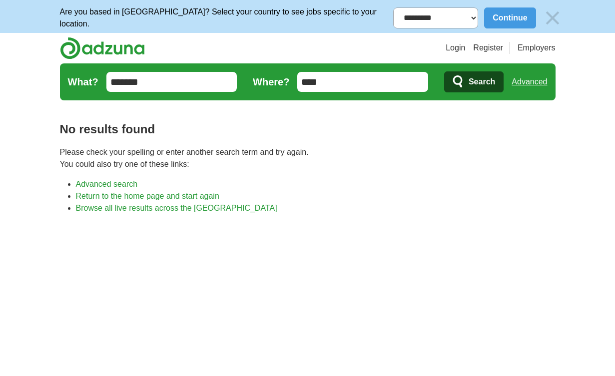 The image size is (615, 376). I want to click on a: Return to the home page and start again, so click(147, 196).